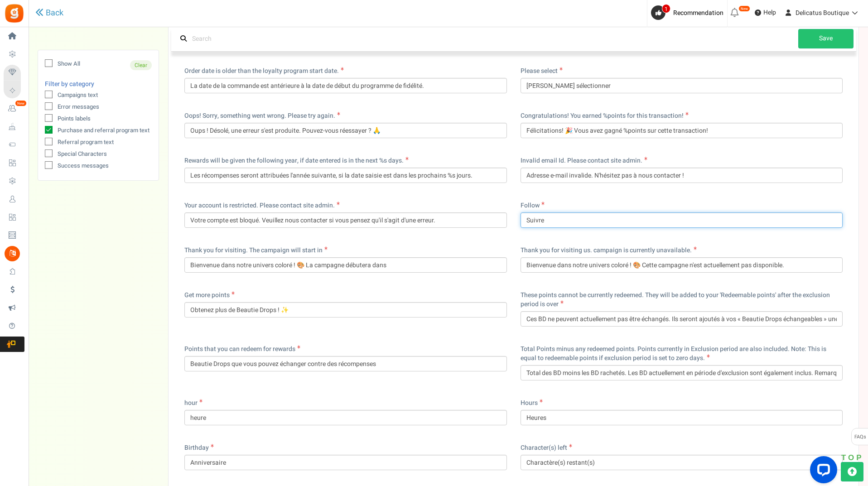 The width and height of the screenshot is (868, 486). Describe the element at coordinates (141, 65) in the screenshot. I see `a: Clear` at that location.